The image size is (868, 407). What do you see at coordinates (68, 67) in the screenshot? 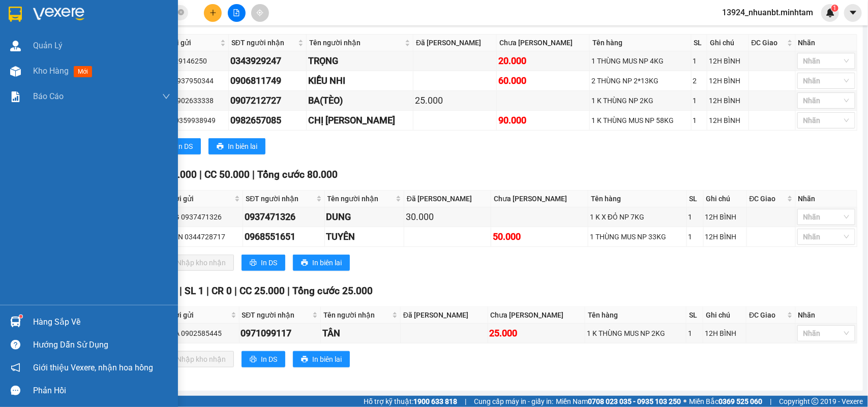
I see `span: 0909683385` at bounding box center [68, 67].